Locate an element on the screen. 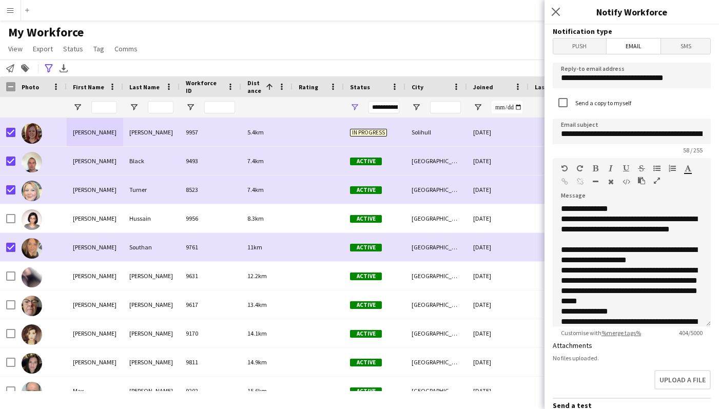 Image resolution: width=719 pixels, height=409 pixels. button: Text Color is located at coordinates (688, 168).